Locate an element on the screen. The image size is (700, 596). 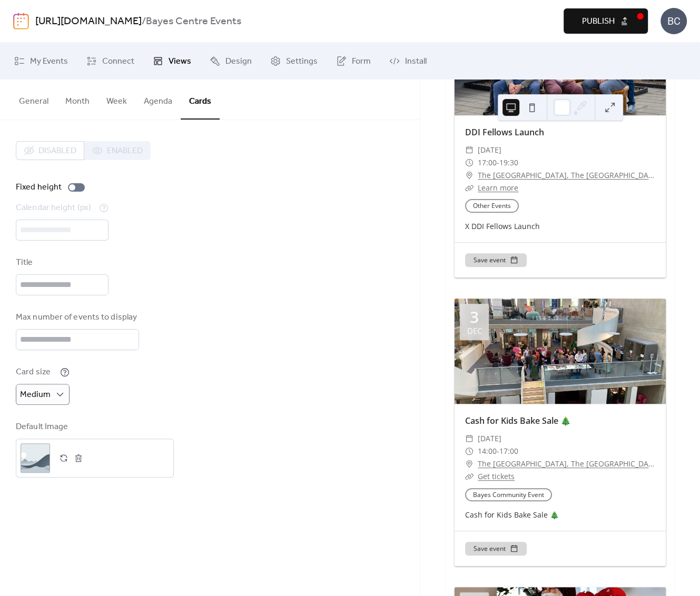
span: Connect is located at coordinates (118, 61).